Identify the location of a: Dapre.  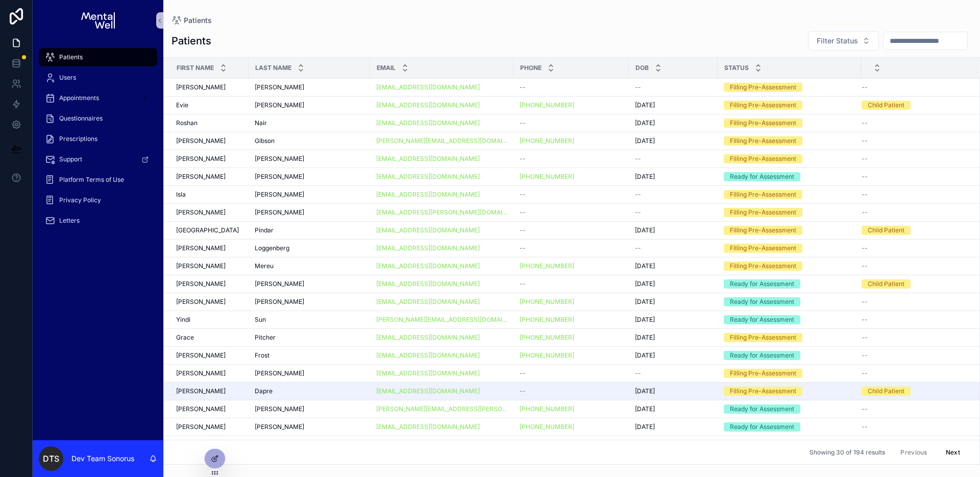
(309, 391).